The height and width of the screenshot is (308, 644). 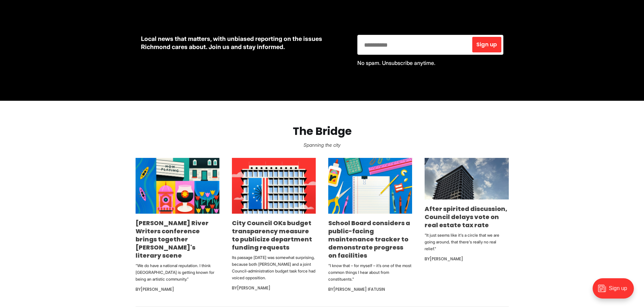 What do you see at coordinates (321, 145) in the screenshot?
I see `p: Spanning the city` at bounding box center [321, 145].